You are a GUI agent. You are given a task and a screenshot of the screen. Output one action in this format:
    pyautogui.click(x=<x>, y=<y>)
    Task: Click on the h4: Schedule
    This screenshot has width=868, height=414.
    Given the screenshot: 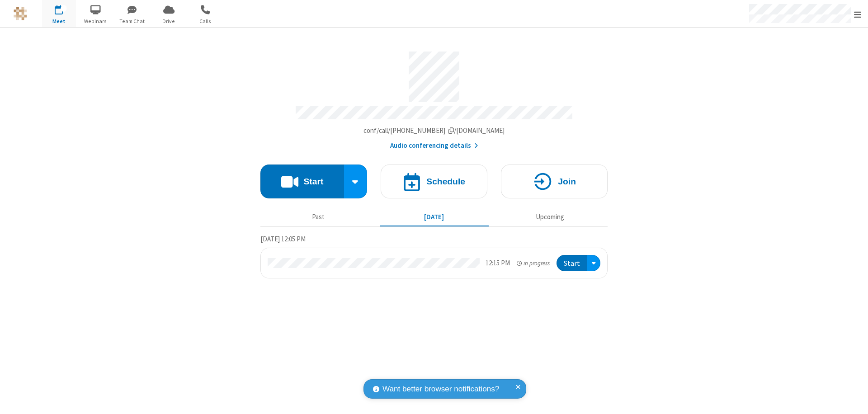 What is the action you would take?
    pyautogui.click(x=446, y=181)
    